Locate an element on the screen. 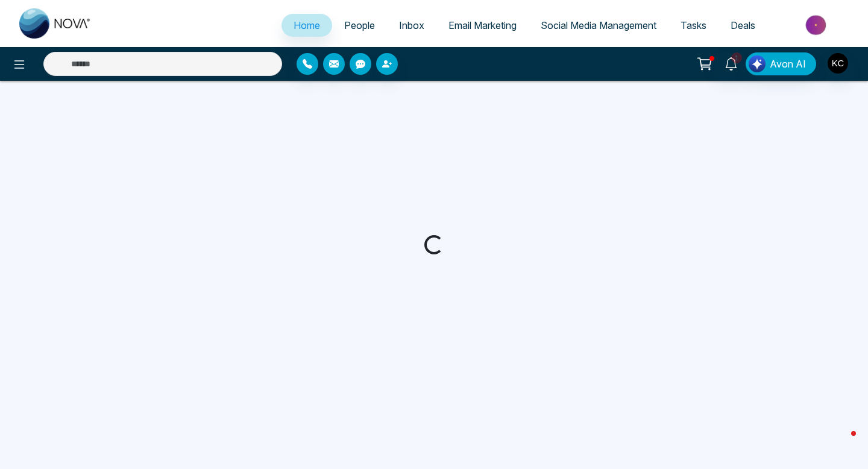 Image resolution: width=868 pixels, height=469 pixels. span: 1 is located at coordinates (736, 58).